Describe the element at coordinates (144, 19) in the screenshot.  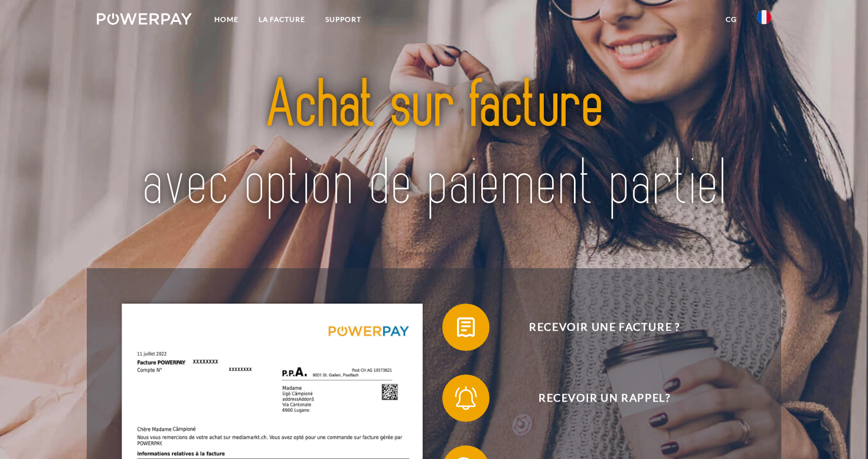
I see `img: logo-powerpay-white.svg` at that location.